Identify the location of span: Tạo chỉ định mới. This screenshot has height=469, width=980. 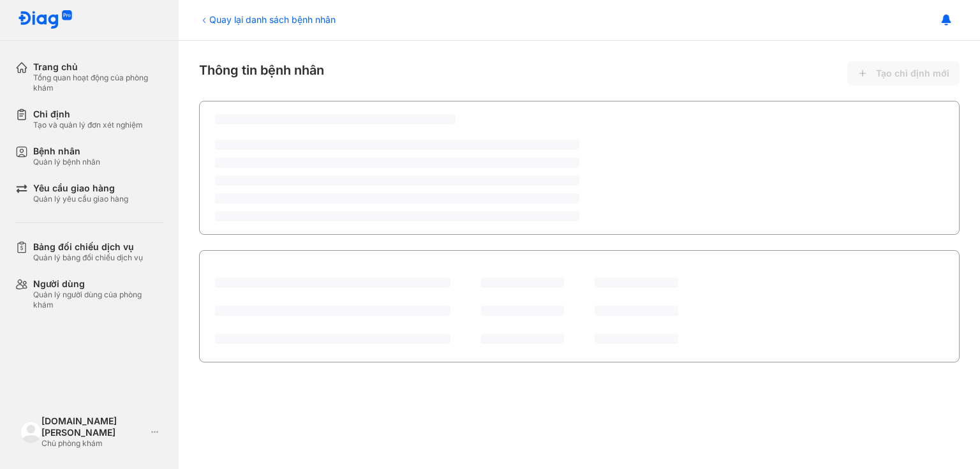
(913, 74).